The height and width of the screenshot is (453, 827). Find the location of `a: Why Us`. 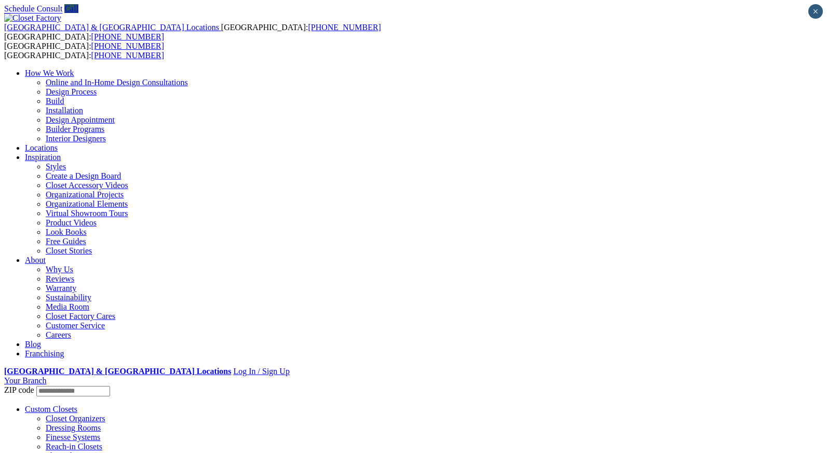

a: Why Us is located at coordinates (59, 269).